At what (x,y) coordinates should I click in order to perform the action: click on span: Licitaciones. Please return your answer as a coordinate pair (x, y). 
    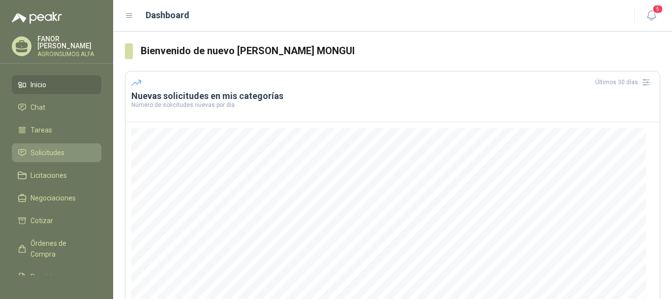
    Looking at the image, I should click on (49, 175).